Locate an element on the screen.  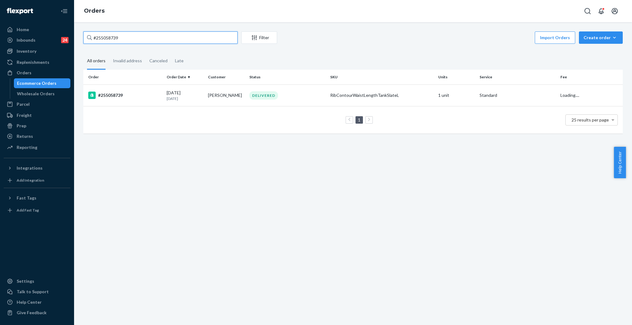
button: Integrations is located at coordinates (37, 168).